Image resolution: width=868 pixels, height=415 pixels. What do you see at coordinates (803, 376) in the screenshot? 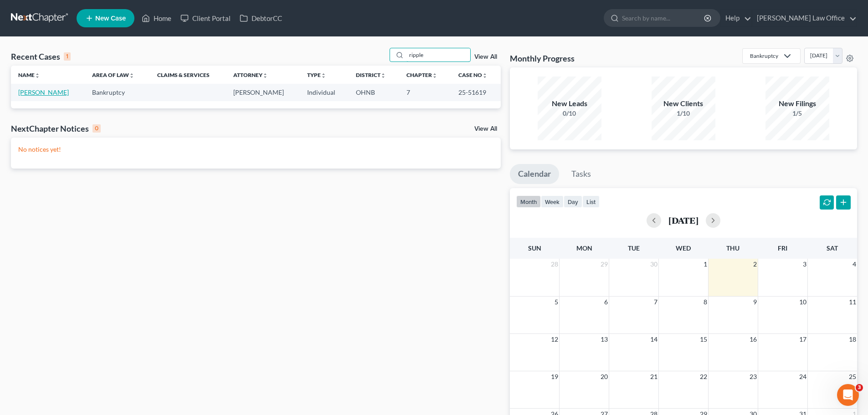
I see `span: 24` at bounding box center [803, 376].